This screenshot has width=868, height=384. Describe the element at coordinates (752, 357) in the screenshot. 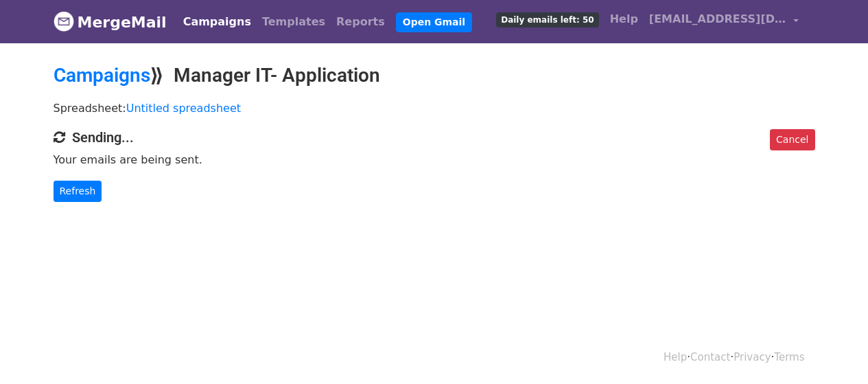

I see `a: Privacy` at that location.